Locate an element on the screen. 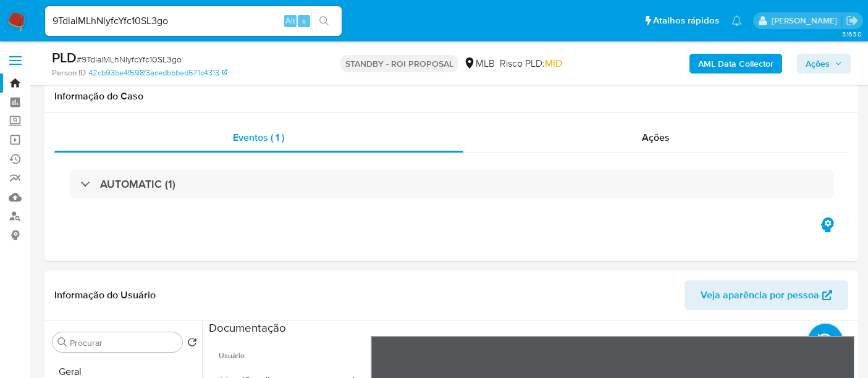  span: Atalhos rápidos is located at coordinates (686, 21).